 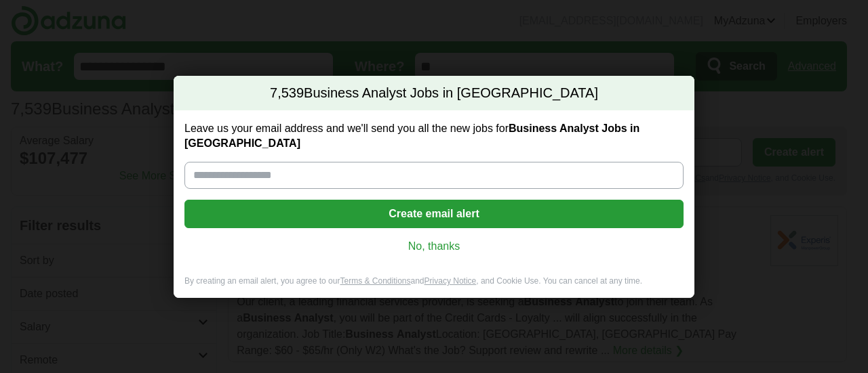 What do you see at coordinates (451, 281) in the screenshot?
I see `a: Privacy Notice` at bounding box center [451, 281].